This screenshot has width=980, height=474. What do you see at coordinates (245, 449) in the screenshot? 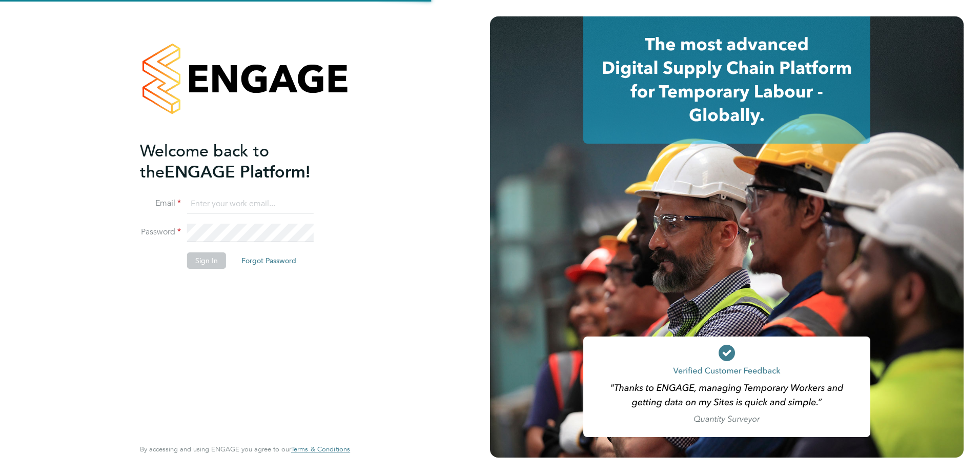
I see `span: By accessing and using ENGAGE you agree to our` at bounding box center [245, 449].